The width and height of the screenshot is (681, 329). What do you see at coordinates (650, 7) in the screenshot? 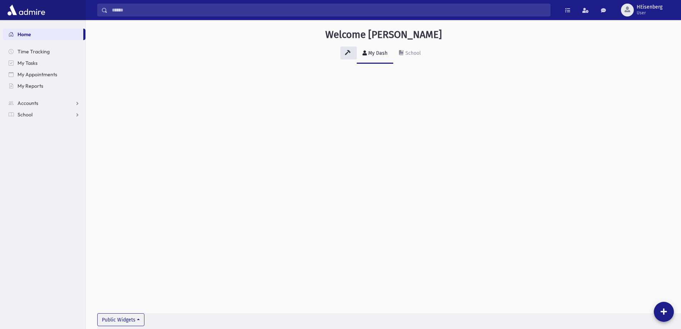
I see `span: HEisenberg` at bounding box center [650, 7].